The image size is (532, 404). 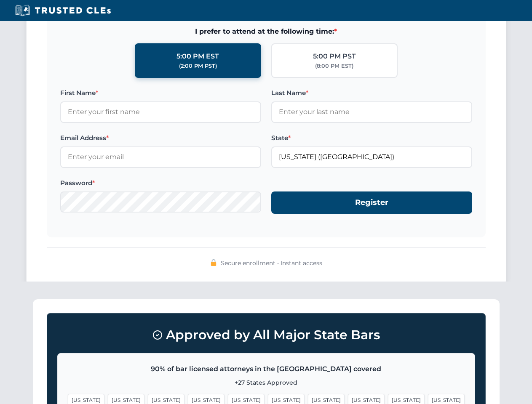 I want to click on input: Florida (FL), so click(x=371, y=157).